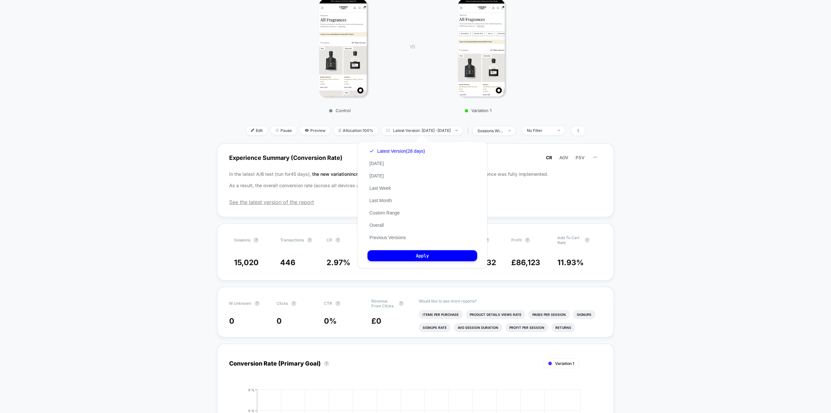 The image size is (831, 413). I want to click on span: Profit, so click(516, 240).